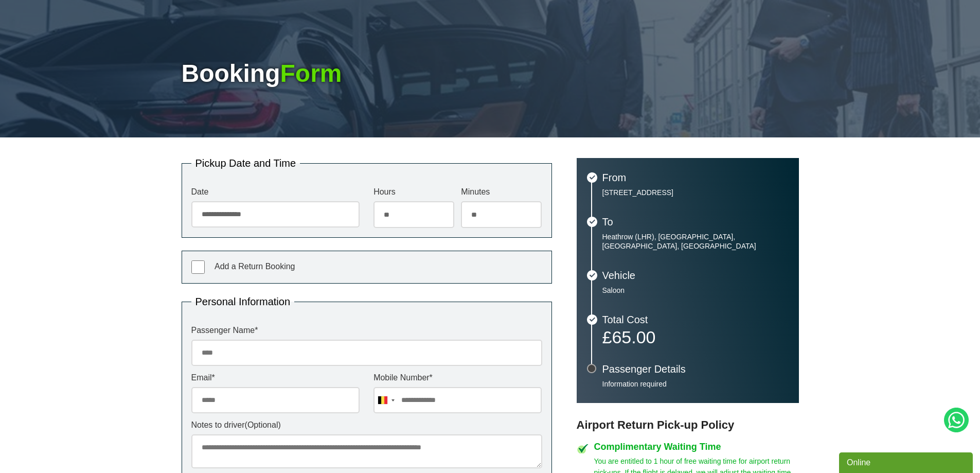  Describe the element at coordinates (386, 400) in the screenshot. I see `div: Belgium (België): +32` at that location.